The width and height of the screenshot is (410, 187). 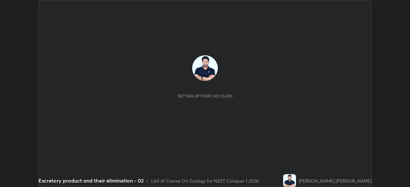 I want to click on div: Excretory product and their elimination - 02, so click(x=91, y=181).